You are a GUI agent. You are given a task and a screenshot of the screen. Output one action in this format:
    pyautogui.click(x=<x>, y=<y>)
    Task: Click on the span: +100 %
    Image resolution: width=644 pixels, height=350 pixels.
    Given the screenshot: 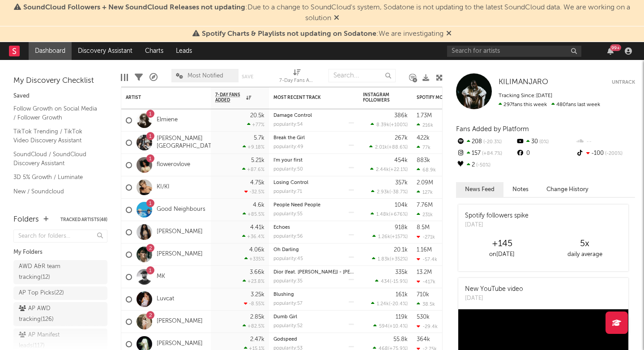 What is the action you would take?
    pyautogui.click(x=398, y=125)
    